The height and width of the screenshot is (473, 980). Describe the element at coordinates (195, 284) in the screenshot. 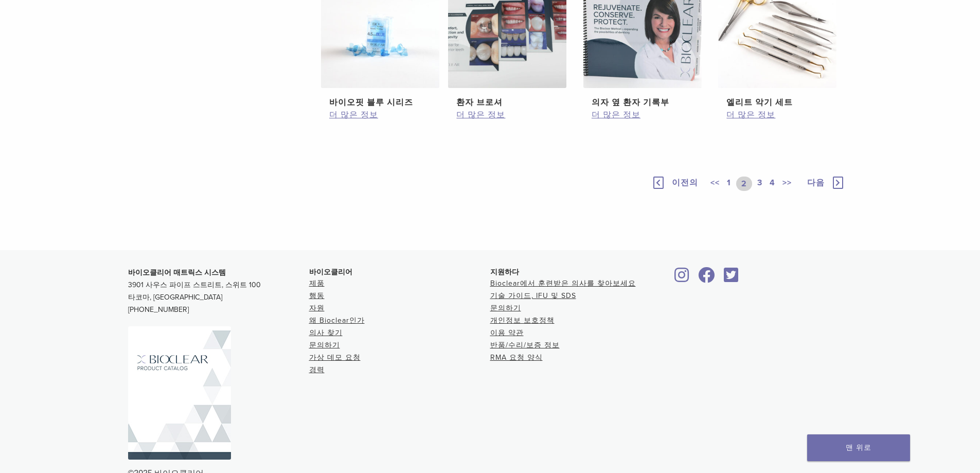

I see `font: 3901 사우스 파이프 스트리트, 스위트 100` at that location.